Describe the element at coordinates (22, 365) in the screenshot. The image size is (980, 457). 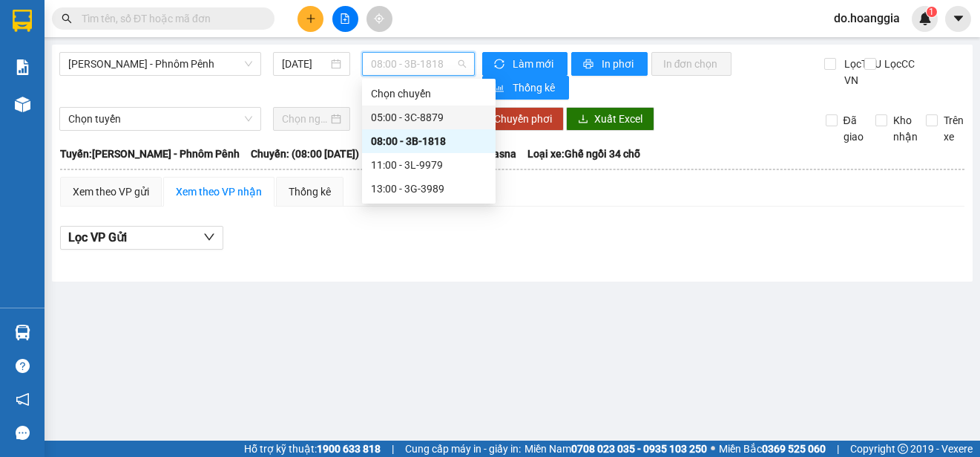
I see `span: question-circle` at that location.